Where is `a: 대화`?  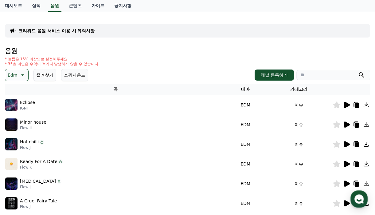 a: 대화 is located at coordinates (60, 171).